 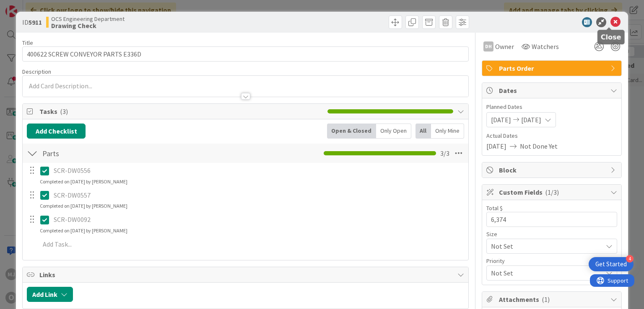 What do you see at coordinates (545, 46) in the screenshot?
I see `span: Watchers` at bounding box center [545, 46].